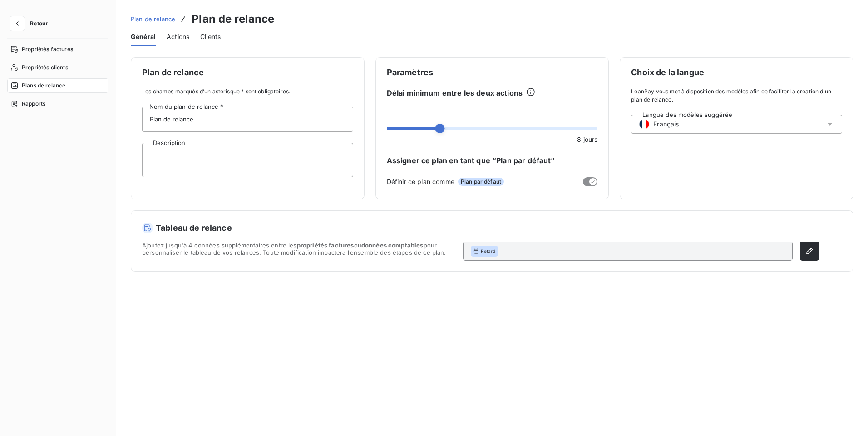  I want to click on span: Retard, so click(488, 251).